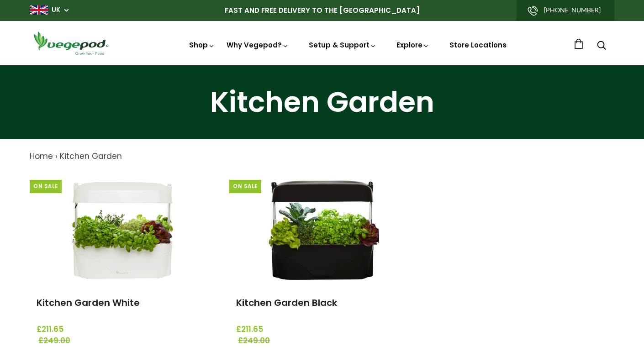 This screenshot has width=644, height=352. What do you see at coordinates (56, 10) in the screenshot?
I see `a: UK` at bounding box center [56, 10].